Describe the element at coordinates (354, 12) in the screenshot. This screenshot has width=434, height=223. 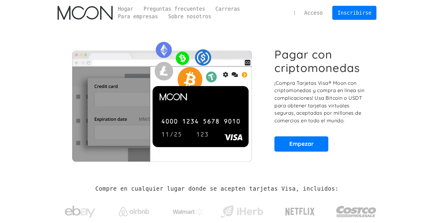
I see `a: Inscribirse` at that location.